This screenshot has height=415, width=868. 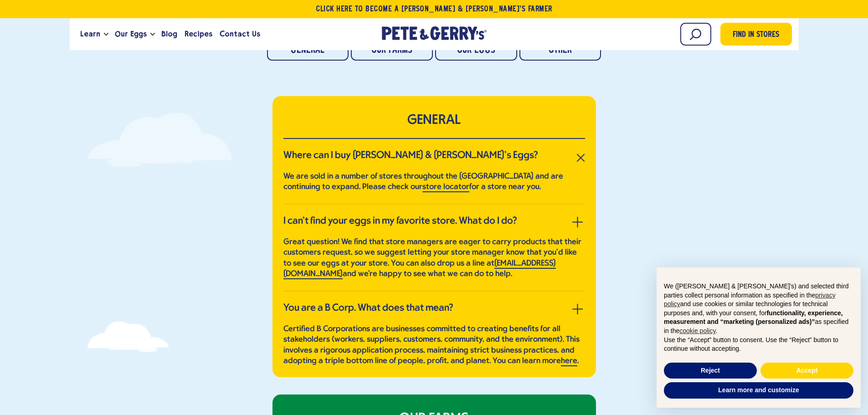 What do you see at coordinates (198, 34) in the screenshot?
I see `span: Recipes` at bounding box center [198, 34].